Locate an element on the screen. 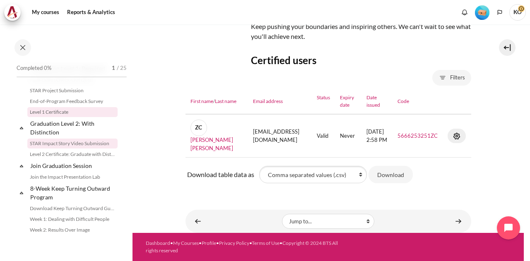 The width and height of the screenshot is (530, 261). a: End-of-Program Feedback Survey is located at coordinates (72, 101).